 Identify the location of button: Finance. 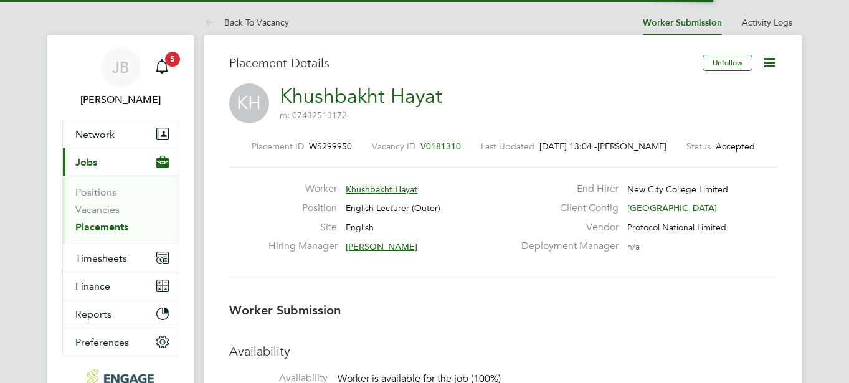
(121, 286).